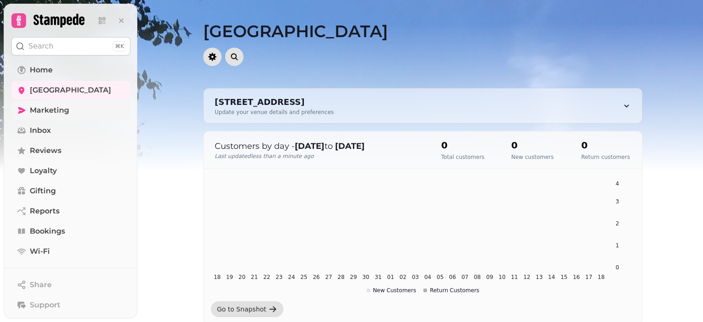 The height and width of the screenshot is (322, 703). I want to click on a: Marketing, so click(71, 110).